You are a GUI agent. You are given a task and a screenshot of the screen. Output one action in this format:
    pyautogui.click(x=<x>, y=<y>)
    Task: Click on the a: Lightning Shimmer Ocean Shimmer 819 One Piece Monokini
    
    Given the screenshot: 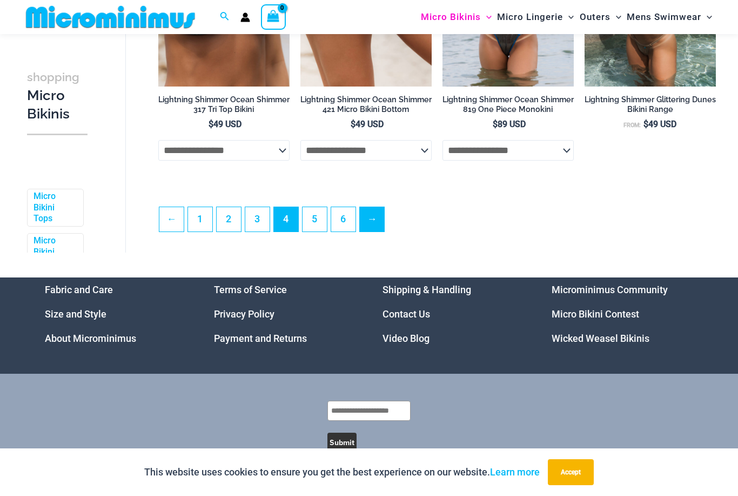 What is the action you would take?
    pyautogui.click(x=508, y=106)
    